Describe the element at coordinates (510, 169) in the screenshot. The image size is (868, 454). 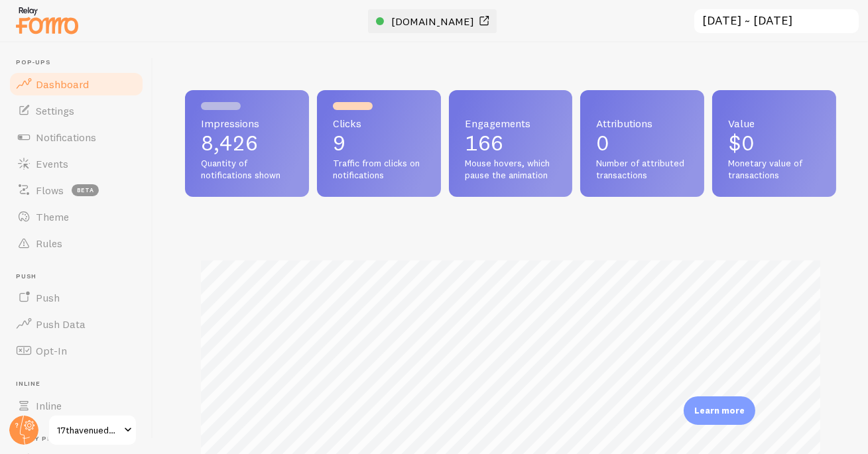
I see `span: Mouse hovers, which pause the animation` at that location.